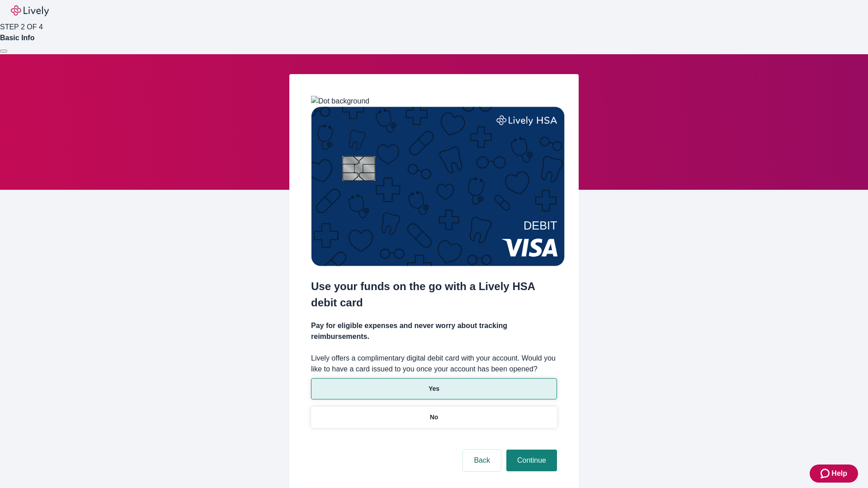 The width and height of the screenshot is (868, 488). Describe the element at coordinates (434, 331) in the screenshot. I see `h4: Pay for eligible expenses and never worry about tracking reimbursements.` at that location.